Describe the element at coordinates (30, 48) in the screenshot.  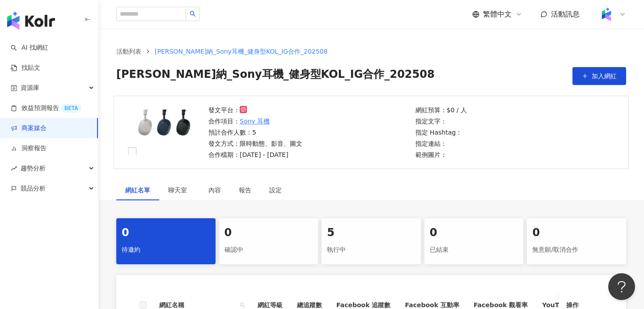
I see `a: searchAI 找網紅` at that location.